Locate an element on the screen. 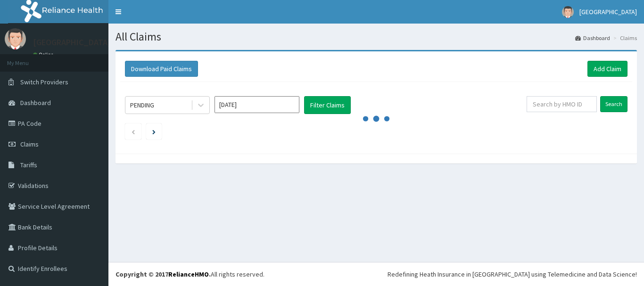  a: Dashboard is located at coordinates (593, 38).